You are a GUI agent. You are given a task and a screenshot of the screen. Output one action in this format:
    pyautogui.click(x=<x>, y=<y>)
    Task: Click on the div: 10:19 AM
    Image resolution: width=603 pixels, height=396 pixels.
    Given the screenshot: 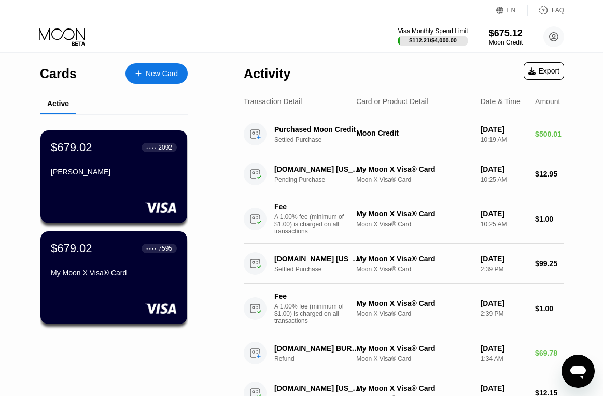 What is the action you would take?
    pyautogui.click(x=503, y=140)
    